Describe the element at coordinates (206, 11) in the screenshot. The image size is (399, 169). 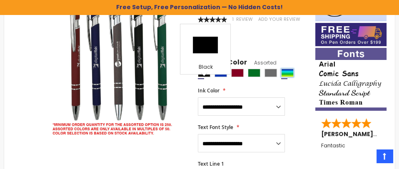
I see `strong: SKU` at that location.